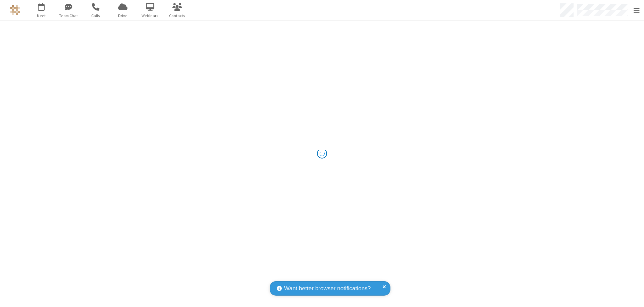  Describe the element at coordinates (150, 16) in the screenshot. I see `span: Webinars` at that location.